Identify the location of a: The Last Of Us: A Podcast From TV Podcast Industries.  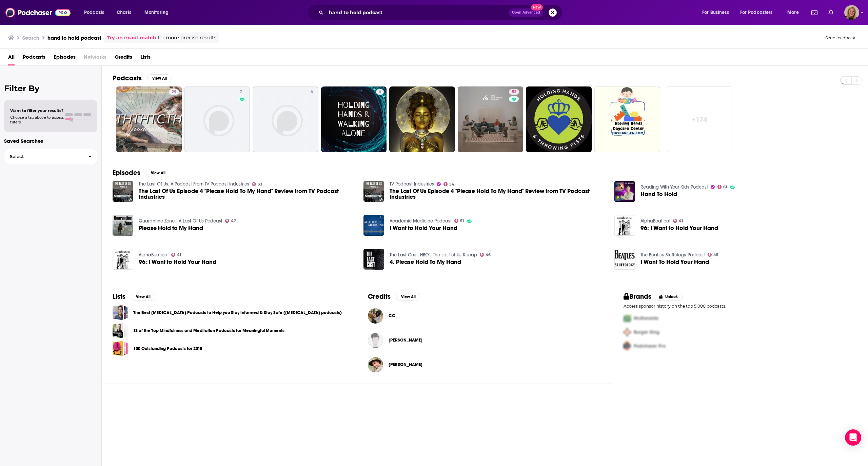
(194, 184).